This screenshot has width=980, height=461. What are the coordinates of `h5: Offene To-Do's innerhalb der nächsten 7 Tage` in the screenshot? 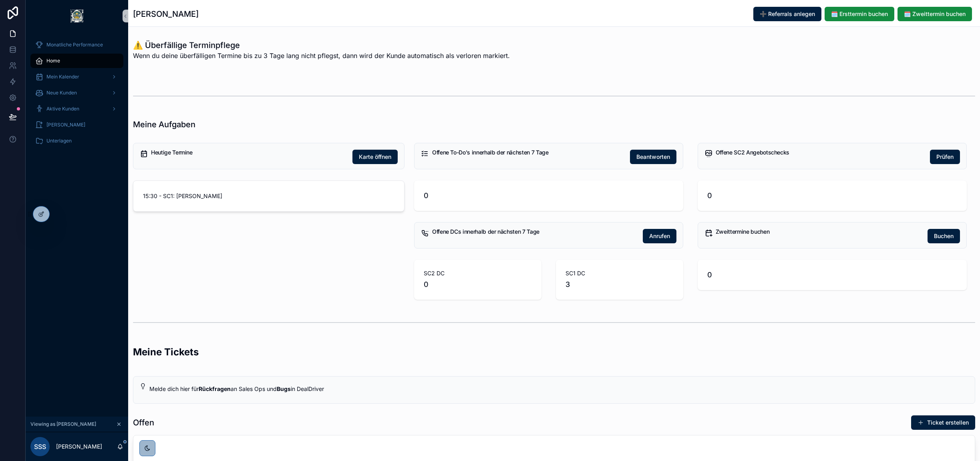 It's located at (528, 153).